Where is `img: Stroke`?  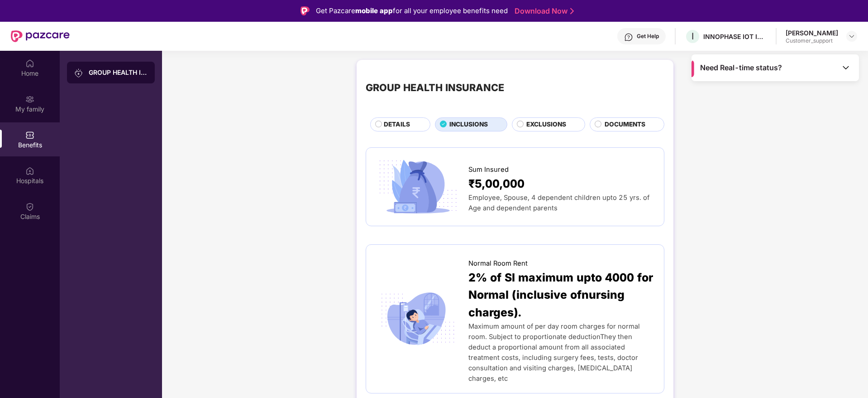 img: Stroke is located at coordinates (572, 11).